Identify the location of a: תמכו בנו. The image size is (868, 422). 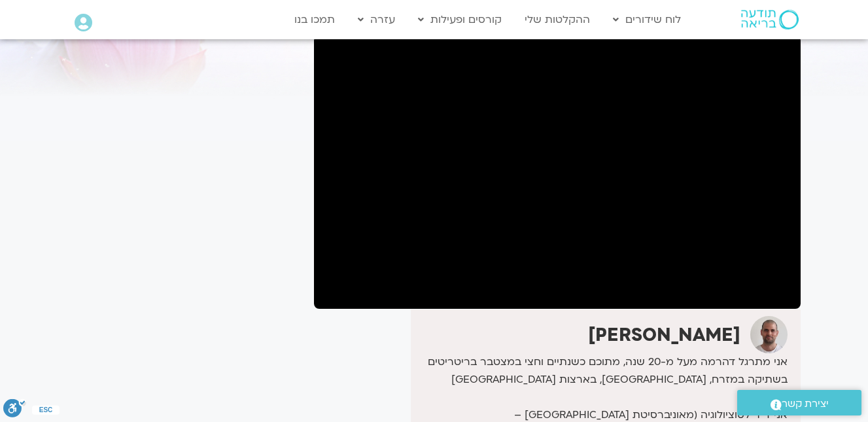
(315, 20).